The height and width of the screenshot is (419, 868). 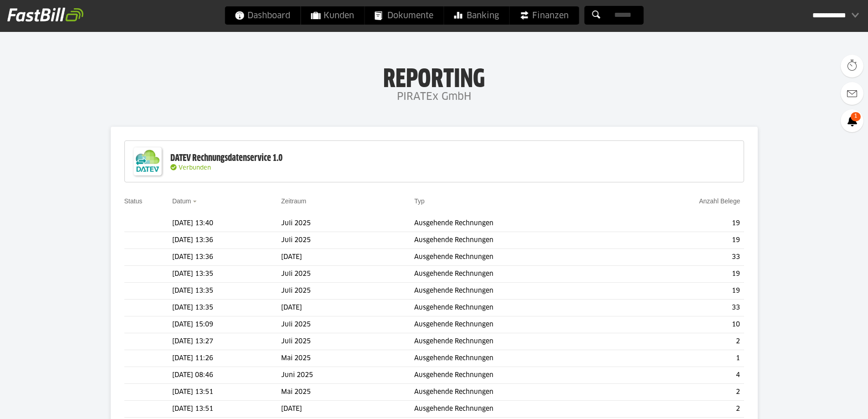 I want to click on a: 1, so click(x=852, y=121).